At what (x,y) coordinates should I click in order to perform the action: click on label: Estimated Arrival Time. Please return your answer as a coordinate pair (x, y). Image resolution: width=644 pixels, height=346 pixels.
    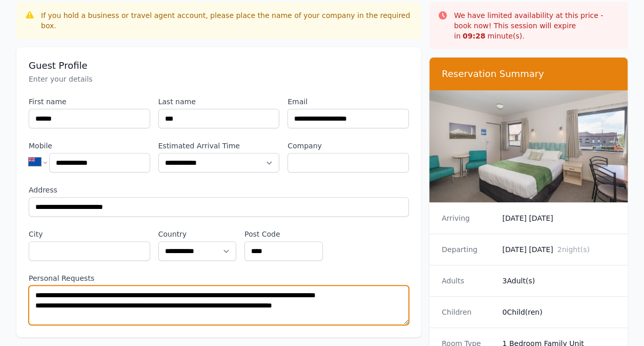
    Looking at the image, I should click on (219, 146).